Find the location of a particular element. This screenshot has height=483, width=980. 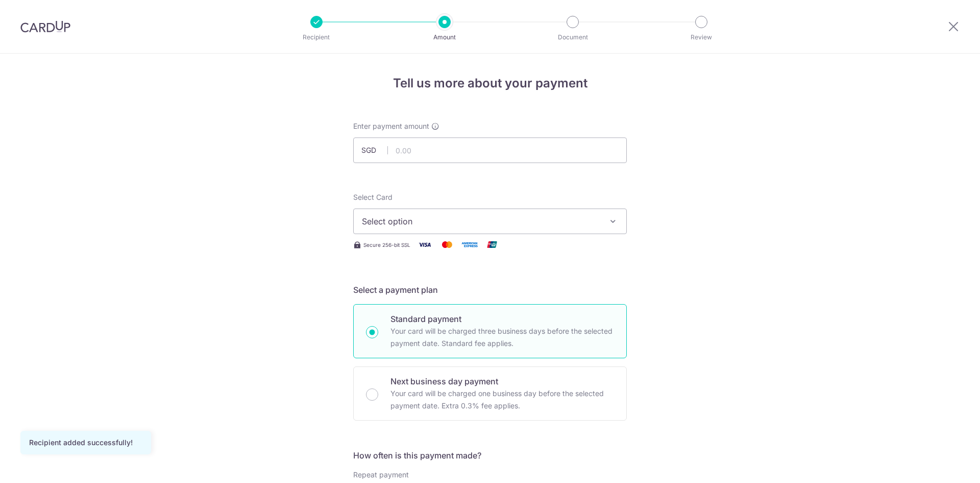

p: Document is located at coordinates (572, 37).